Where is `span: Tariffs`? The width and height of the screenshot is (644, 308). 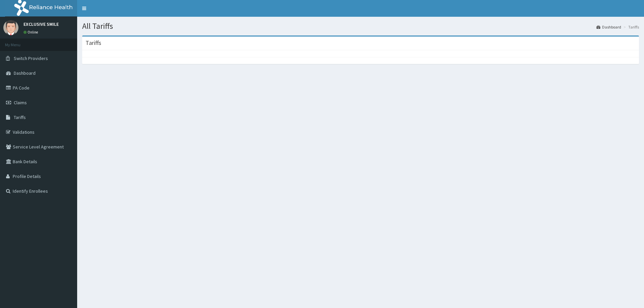
span: Tariffs is located at coordinates (20, 117).